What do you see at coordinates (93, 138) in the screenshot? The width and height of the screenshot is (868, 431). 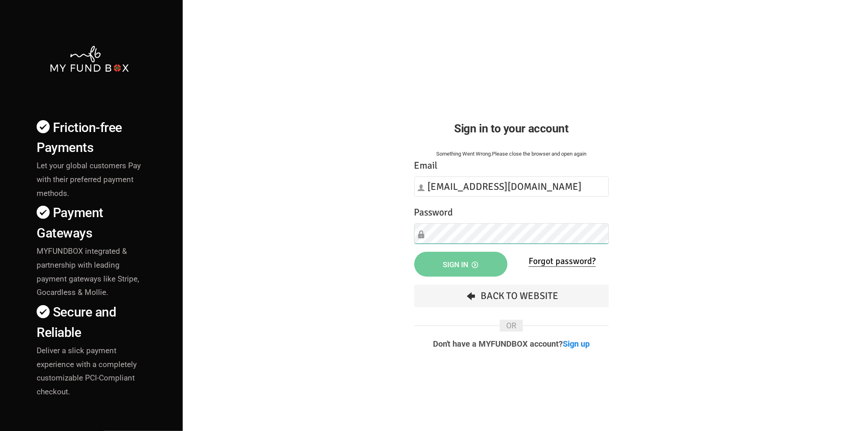 I see `h4: Friction-free Payments` at bounding box center [93, 138].